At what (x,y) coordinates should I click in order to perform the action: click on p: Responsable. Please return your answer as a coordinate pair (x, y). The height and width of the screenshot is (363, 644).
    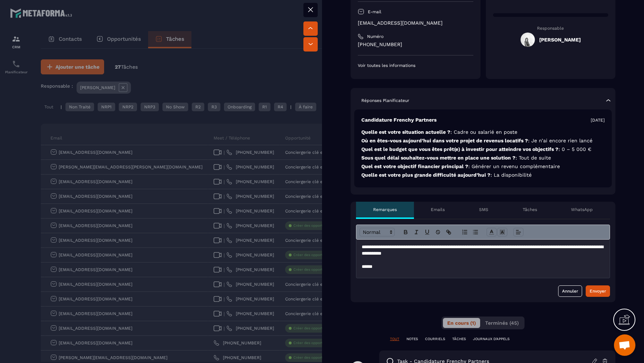
    Looking at the image, I should click on (550, 28).